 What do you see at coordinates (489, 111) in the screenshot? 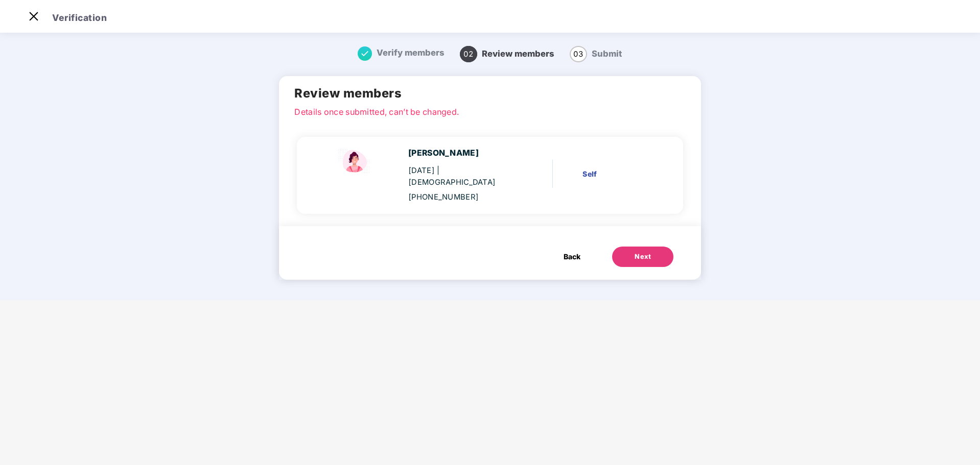
I see `p: Details once submitted, can’t be changed.` at bounding box center [489, 111].